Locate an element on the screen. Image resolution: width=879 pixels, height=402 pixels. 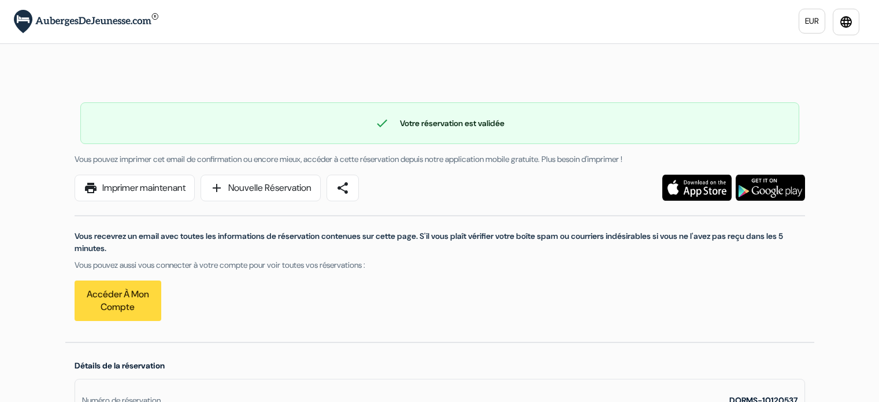
div: Votre réservation est validée is located at coordinates (440, 123).